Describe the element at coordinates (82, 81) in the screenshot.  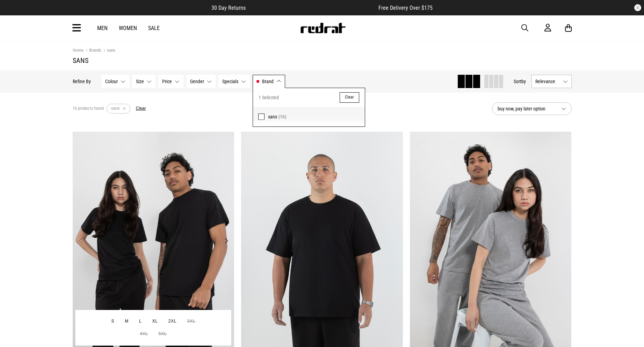
I see `p: Refine By` at that location.